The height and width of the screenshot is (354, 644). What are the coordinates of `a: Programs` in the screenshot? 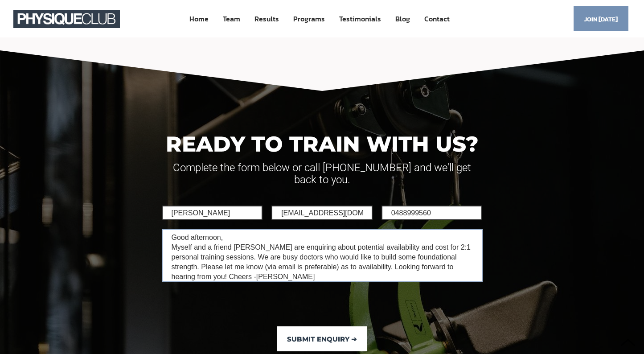 It's located at (309, 19).